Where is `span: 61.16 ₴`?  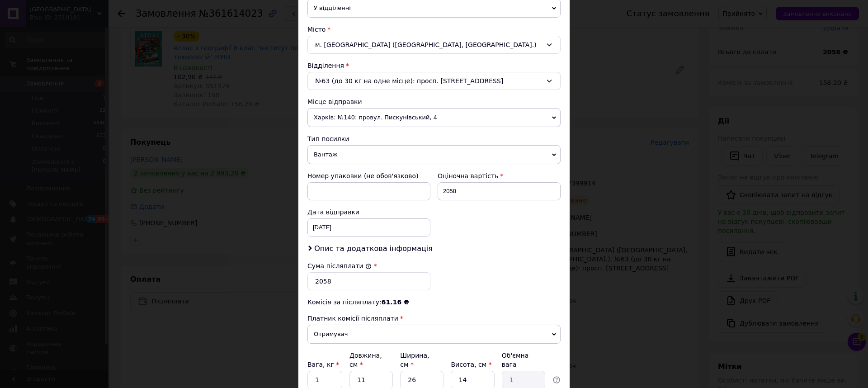 span: 61.16 ₴ is located at coordinates (395, 302).